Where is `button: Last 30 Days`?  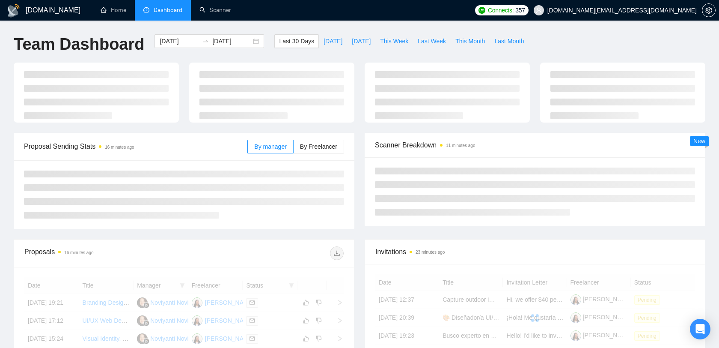 button: Last 30 Days is located at coordinates (297, 41).